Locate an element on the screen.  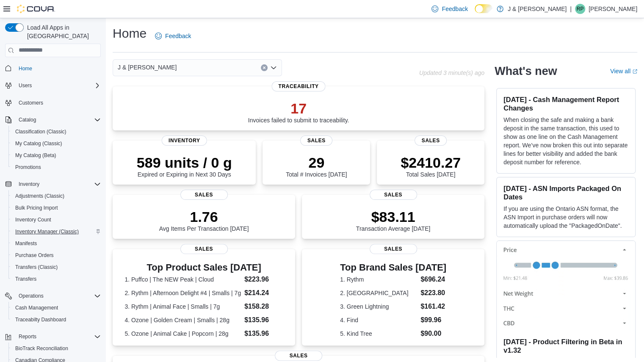
span: Operations is located at coordinates (58, 296).